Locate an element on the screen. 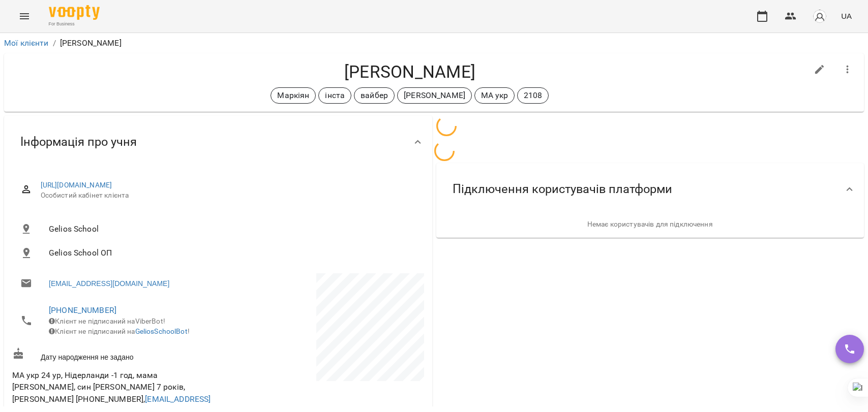 The height and width of the screenshot is (412, 868). div: 2108 is located at coordinates (533, 96).